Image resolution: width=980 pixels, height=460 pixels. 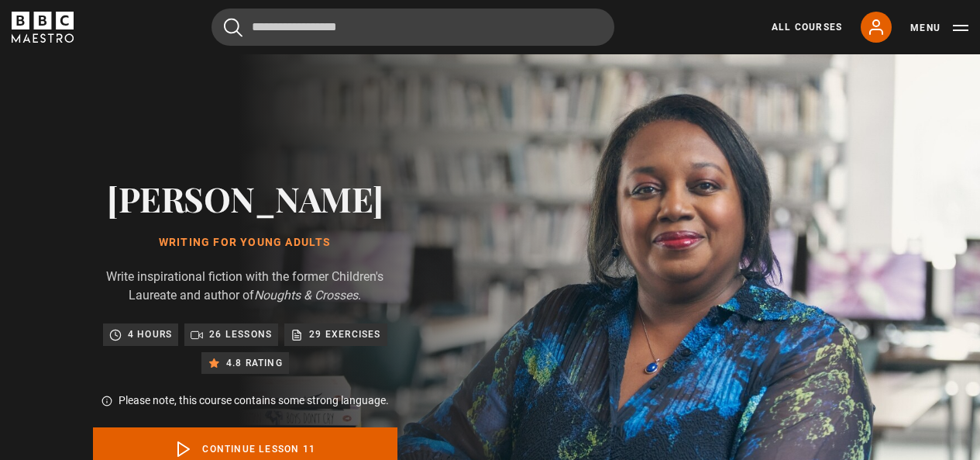 What do you see at coordinates (42, 27) in the screenshot?
I see `a: BBC Maestro` at bounding box center [42, 27].